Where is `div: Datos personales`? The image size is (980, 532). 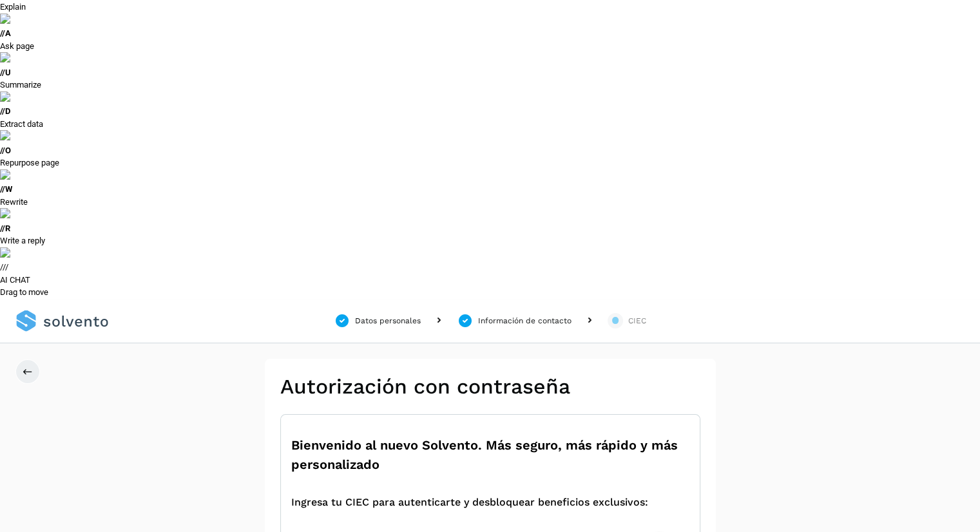 div: Datos personales is located at coordinates (388, 321).